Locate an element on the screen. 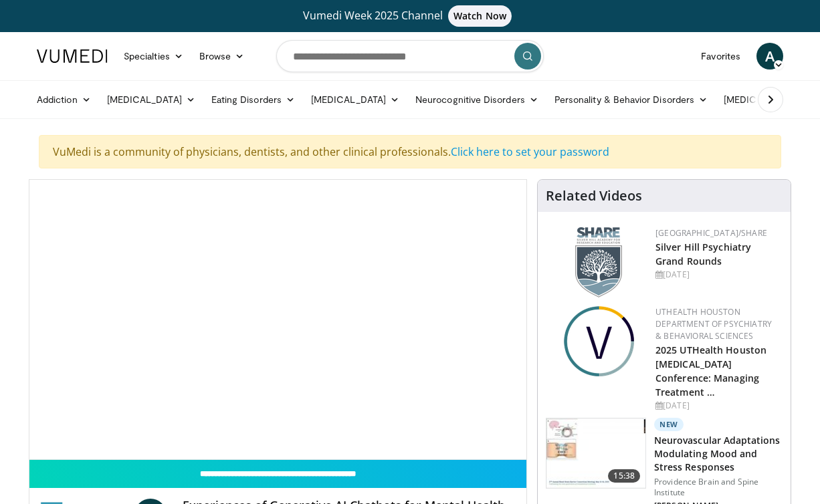  a: UTHealth Houston Department of Psychiatry & Behavioral Sciences is located at coordinates (713, 324).